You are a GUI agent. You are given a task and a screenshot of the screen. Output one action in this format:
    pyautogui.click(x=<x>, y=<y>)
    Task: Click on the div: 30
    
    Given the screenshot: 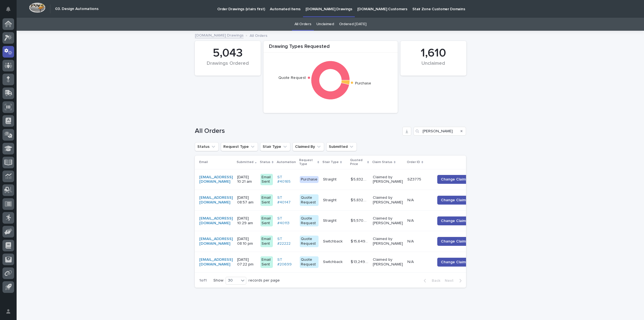 What is the action you would take?
    pyautogui.click(x=233, y=280)
    